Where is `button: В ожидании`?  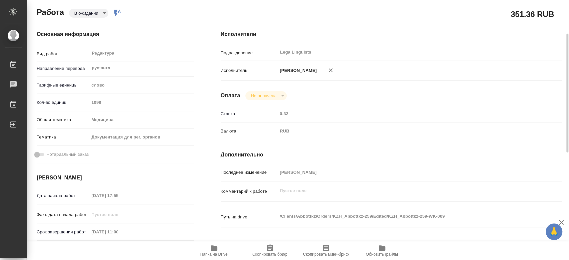
button: В ожидании is located at coordinates (86, 13).